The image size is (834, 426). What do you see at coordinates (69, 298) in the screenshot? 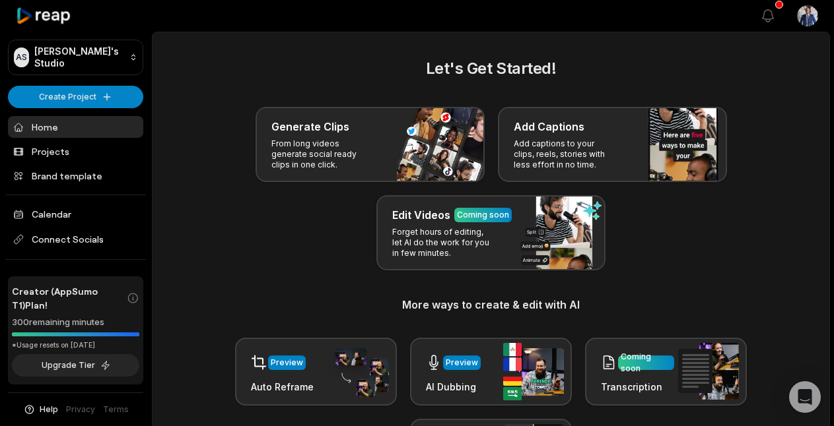
I see `span: Creator (AppSumo T1) Plan!` at bounding box center [69, 298].